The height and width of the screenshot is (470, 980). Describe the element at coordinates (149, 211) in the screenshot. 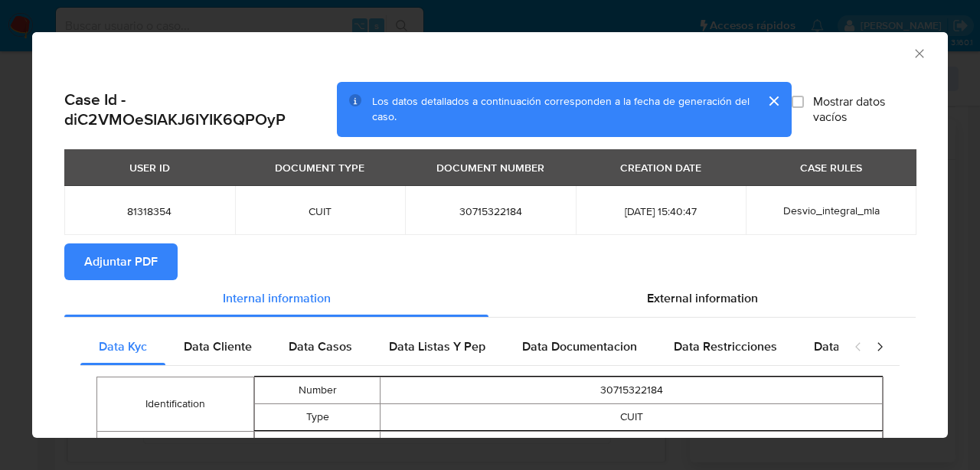

I see `span: 81318354` at that location.